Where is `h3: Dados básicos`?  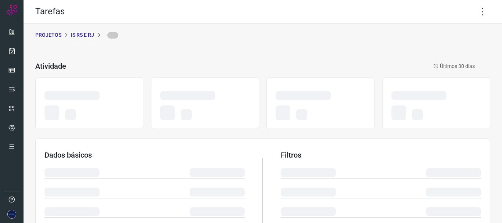 h3: Dados básicos is located at coordinates (144, 155).